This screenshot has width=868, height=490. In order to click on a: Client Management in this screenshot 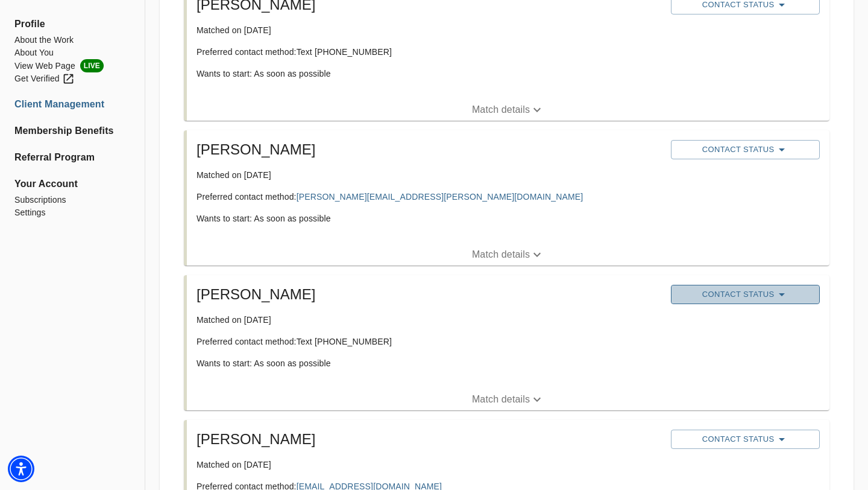, I will do `click(72, 104)`.